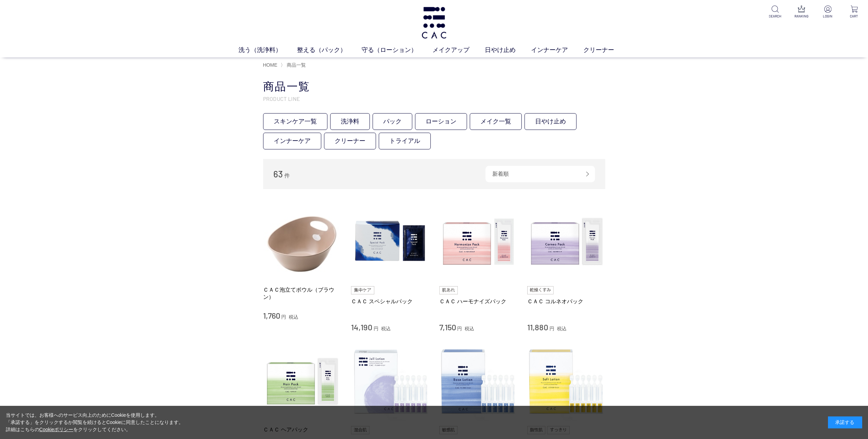 This screenshot has width=868, height=439. What do you see at coordinates (854, 12) in the screenshot?
I see `a: CART` at bounding box center [854, 12].